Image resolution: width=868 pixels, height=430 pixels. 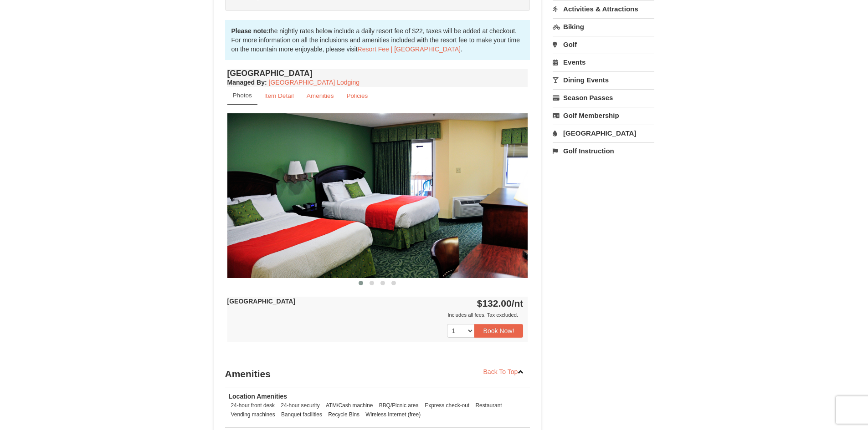 I want to click on button: Book Now!, so click(x=499, y=331).